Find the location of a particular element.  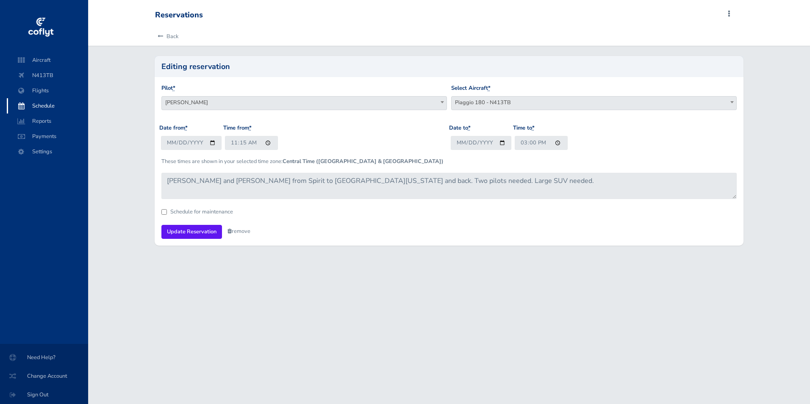

a: remove is located at coordinates (239, 231).